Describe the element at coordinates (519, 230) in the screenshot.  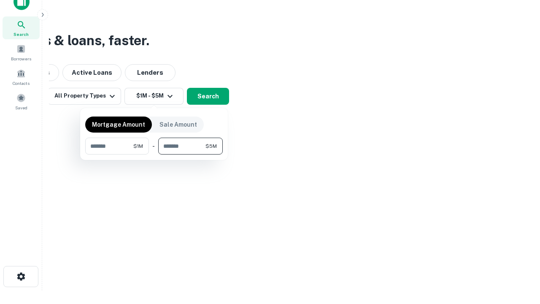
I see `div: Chat Widget` at that location.